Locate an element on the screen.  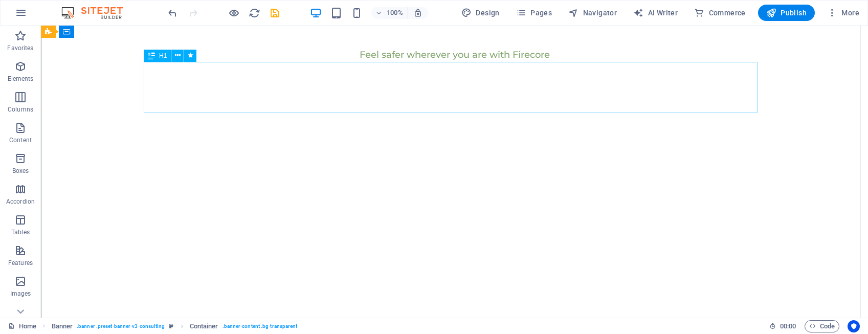
button: Commerce is located at coordinates (720, 13).